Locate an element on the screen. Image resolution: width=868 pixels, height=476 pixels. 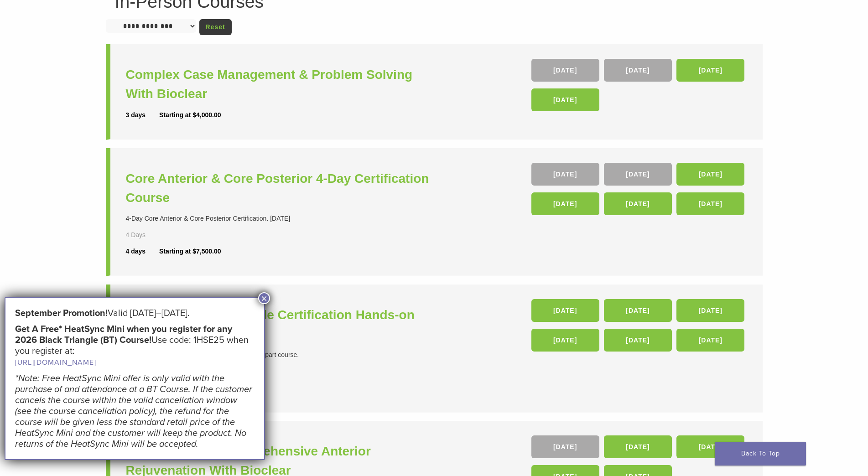
div: Starting at $7,500.00 is located at coordinates (190, 251).